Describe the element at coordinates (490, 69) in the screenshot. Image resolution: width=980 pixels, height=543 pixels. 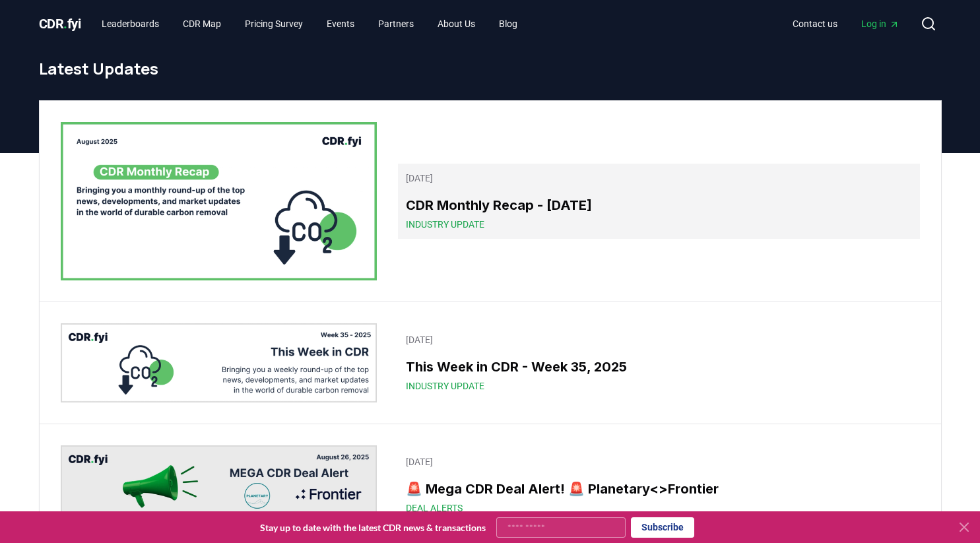
I see `h1: Latest Updates` at that location.